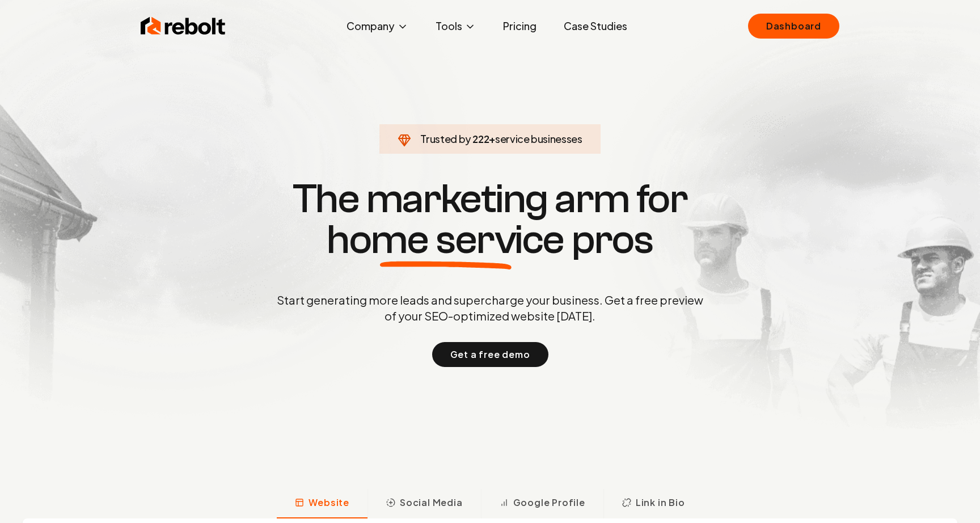 The width and height of the screenshot is (980, 523). I want to click on button: Company, so click(377, 26).